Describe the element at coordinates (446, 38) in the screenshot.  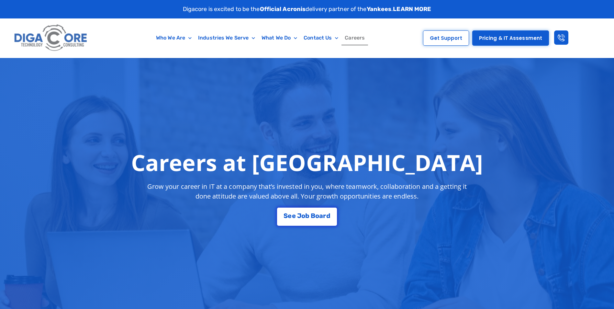
I see `a: Get Support` at that location.